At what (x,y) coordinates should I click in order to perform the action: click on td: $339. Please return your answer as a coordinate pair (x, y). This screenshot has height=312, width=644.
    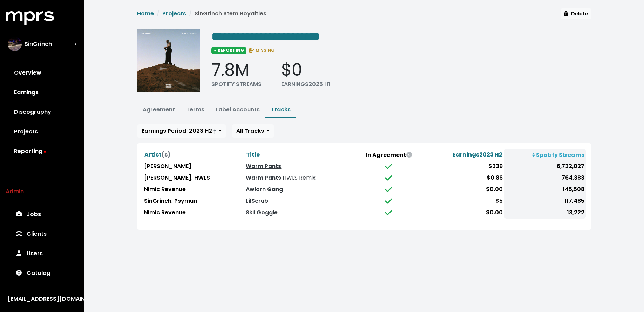
    Looking at the image, I should click on (465, 166).